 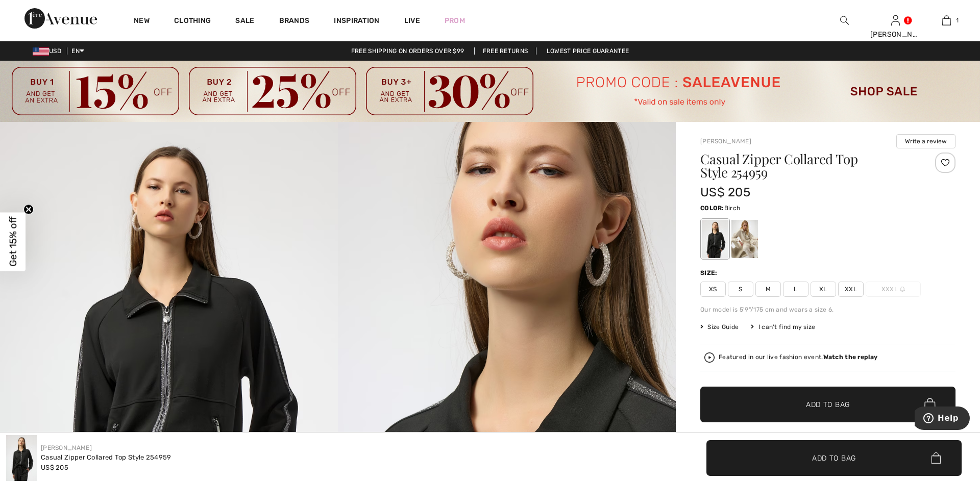 I want to click on span: USD, so click(x=49, y=51).